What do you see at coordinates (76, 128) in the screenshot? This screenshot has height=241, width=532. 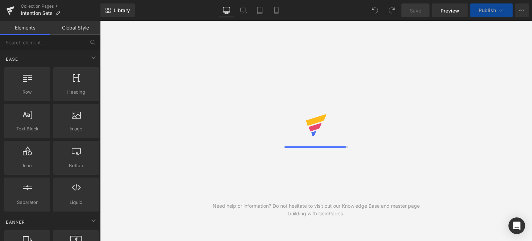 I see `span: Image` at bounding box center [76, 128].